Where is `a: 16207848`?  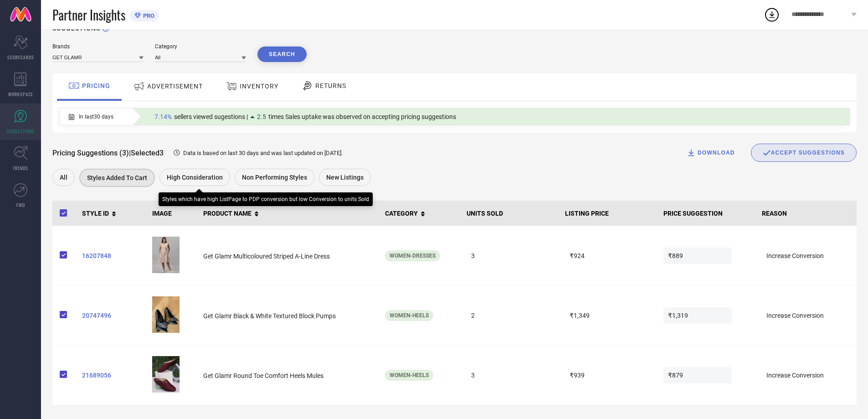
a: 16207848 is located at coordinates (114, 255).